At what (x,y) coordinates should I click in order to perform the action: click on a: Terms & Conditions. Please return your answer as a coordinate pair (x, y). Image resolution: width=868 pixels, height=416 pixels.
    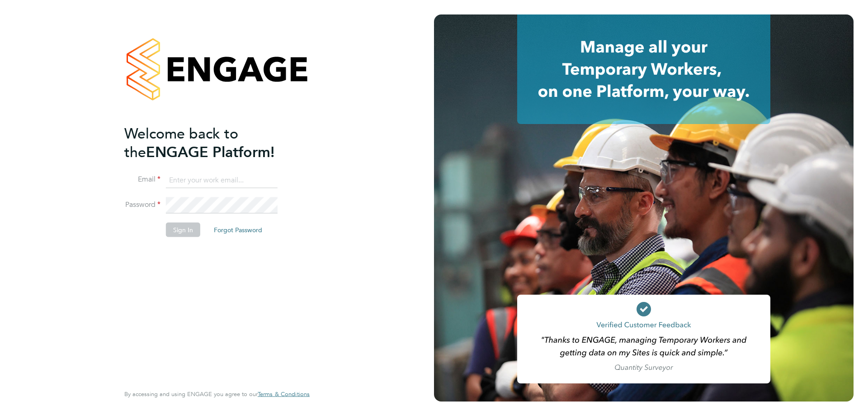
    Looking at the image, I should click on (283, 394).